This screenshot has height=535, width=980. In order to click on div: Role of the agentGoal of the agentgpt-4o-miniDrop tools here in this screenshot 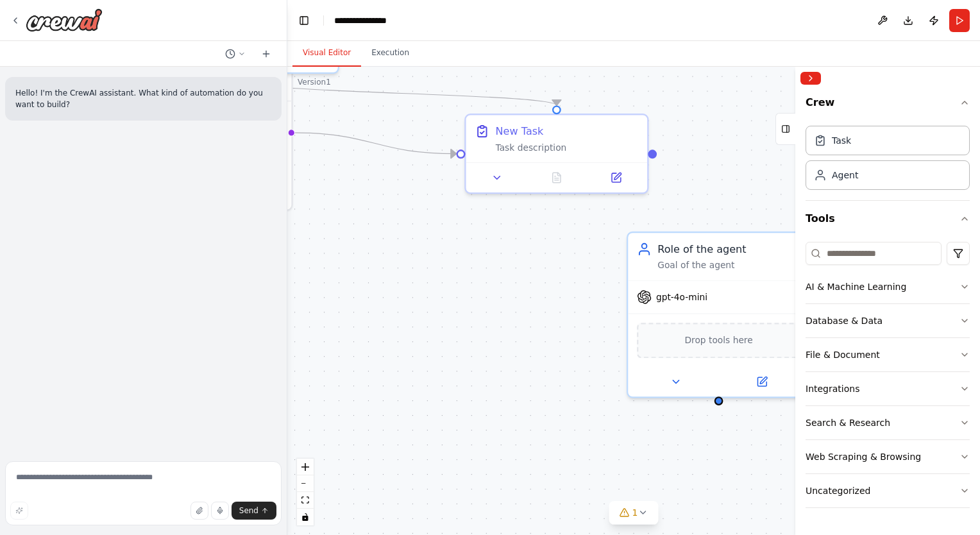, I will do `click(718, 315)`.